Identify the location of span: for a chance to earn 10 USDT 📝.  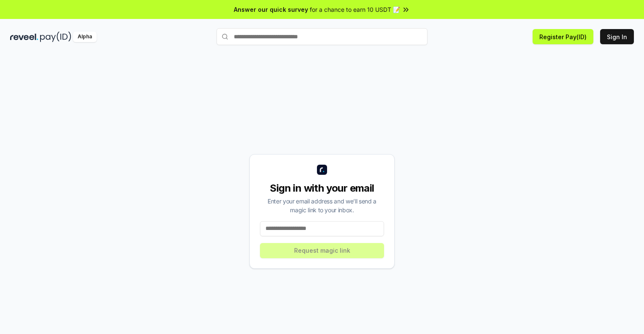
(355, 9).